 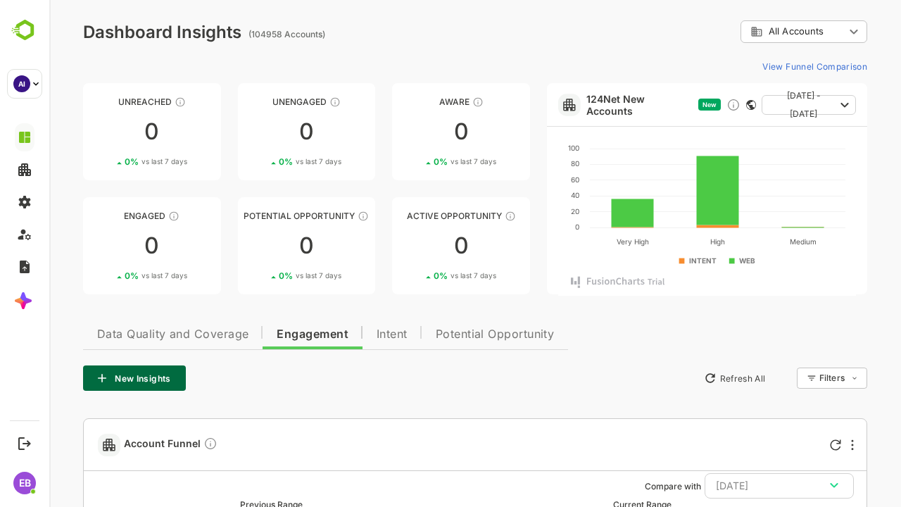 I want to click on div: This card does not support filter and segments, so click(x=702, y=105).